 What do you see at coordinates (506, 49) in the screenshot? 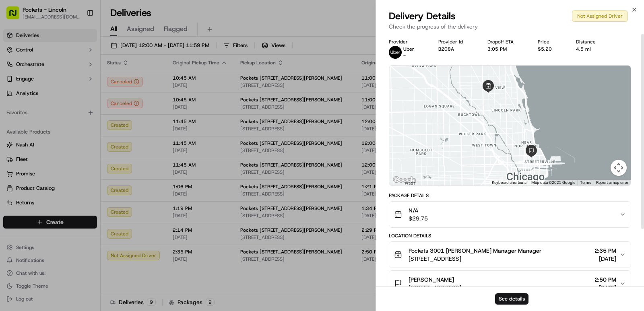
I see `div: 3:05 PM` at bounding box center [506, 49].